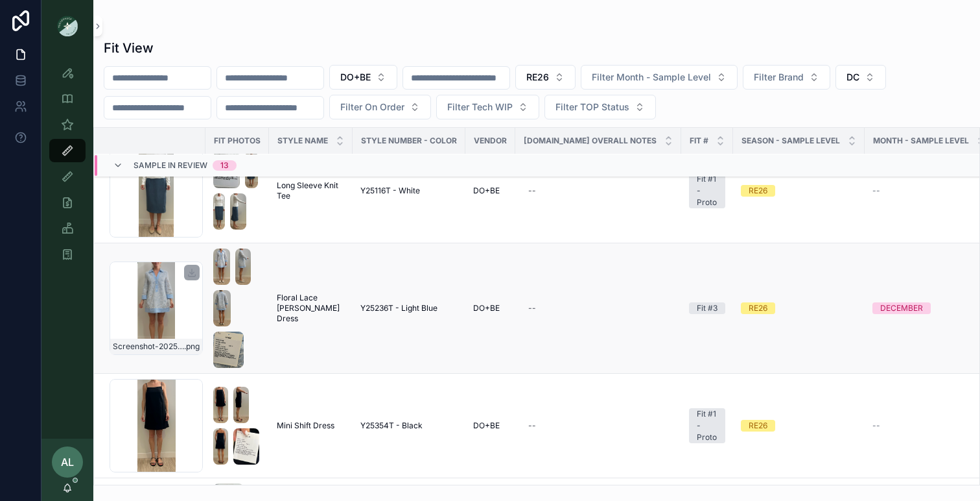  I want to click on div: DECEMBER, so click(902, 308).